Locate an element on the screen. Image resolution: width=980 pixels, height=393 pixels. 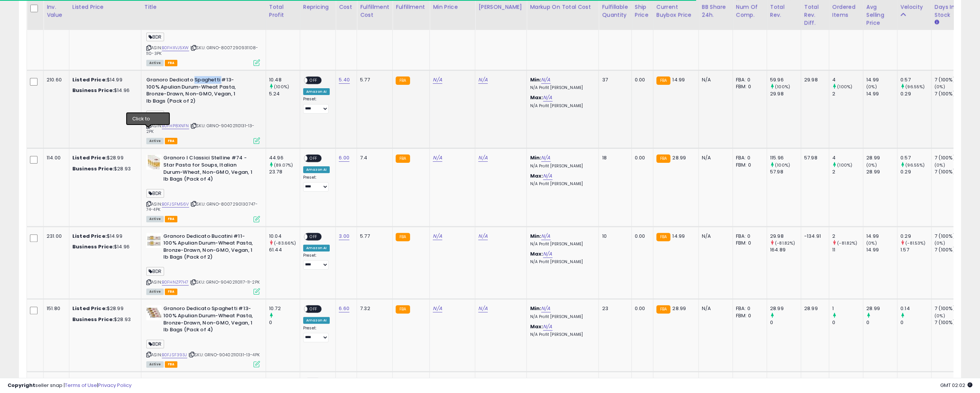
div: 10.48 is located at coordinates (284, 80).